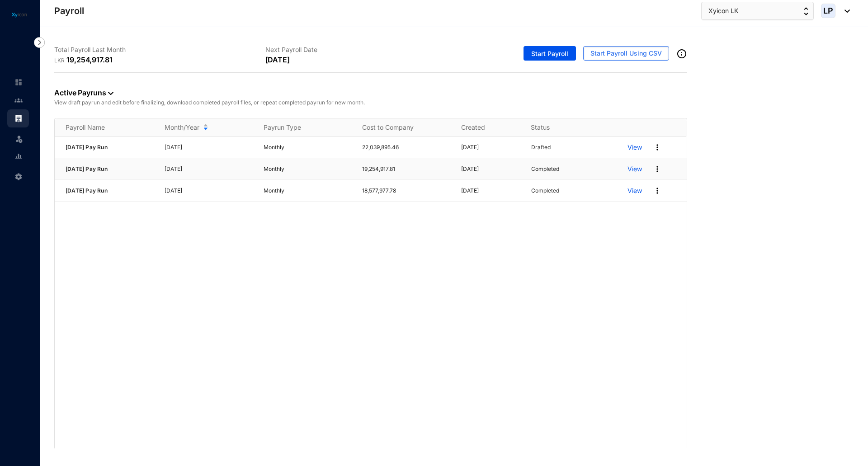  What do you see at coordinates (401, 127) in the screenshot?
I see `th: Cost to Company` at bounding box center [401, 127].